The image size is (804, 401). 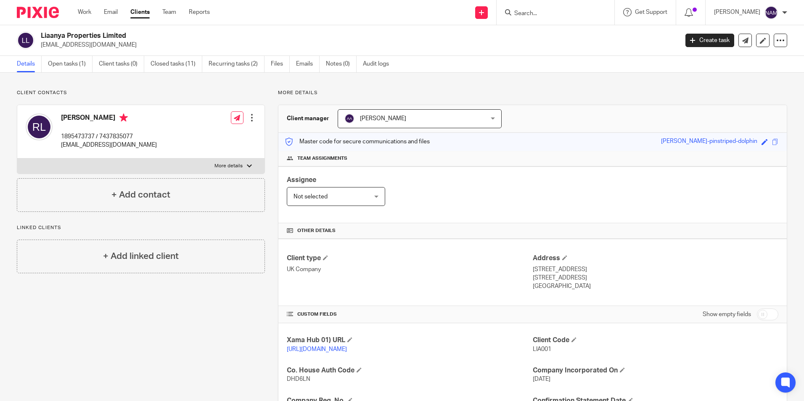 I want to click on p: UK Company, so click(x=410, y=270).